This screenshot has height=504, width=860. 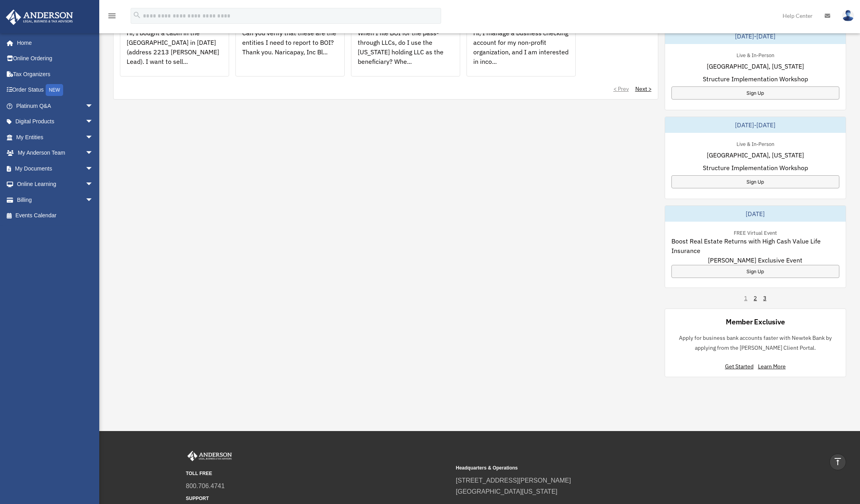 I want to click on a: Billingarrow_drop_down, so click(x=55, y=200).